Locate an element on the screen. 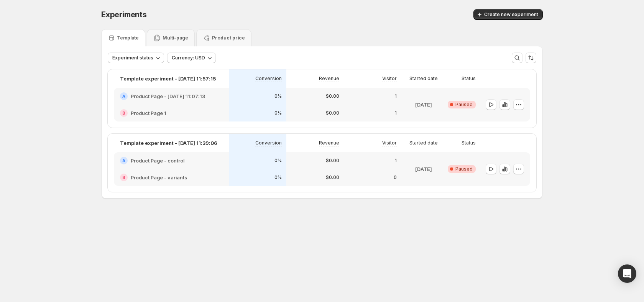  h2: Product Page - control is located at coordinates (158, 161).